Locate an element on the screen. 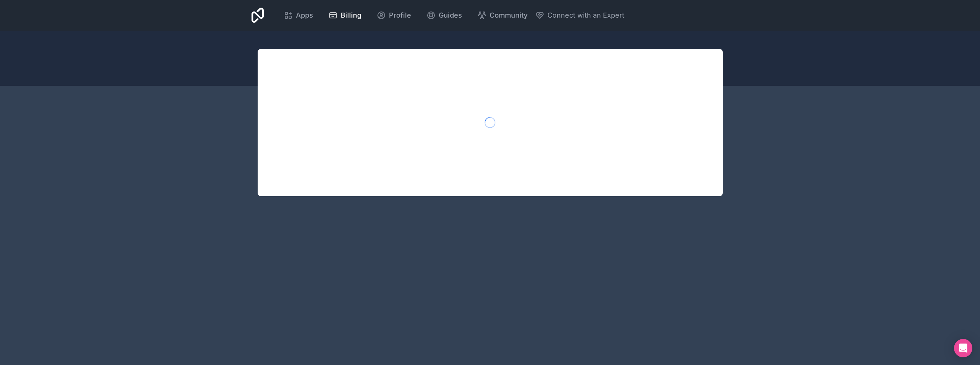  button: Connect with an Expert is located at coordinates (580, 15).